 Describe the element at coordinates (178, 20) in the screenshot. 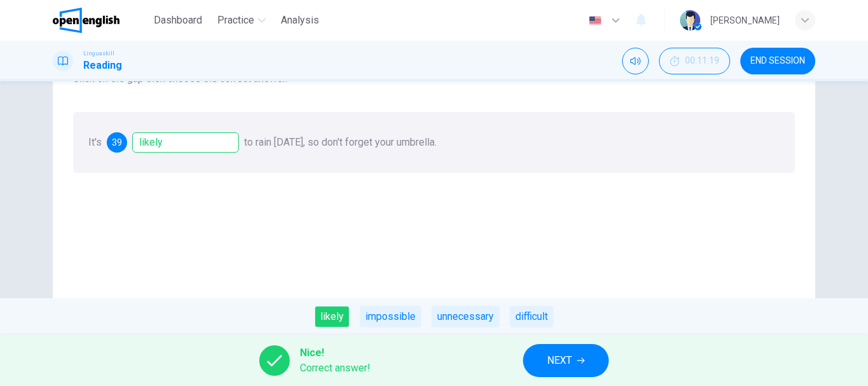

I see `button: Dashboard` at that location.